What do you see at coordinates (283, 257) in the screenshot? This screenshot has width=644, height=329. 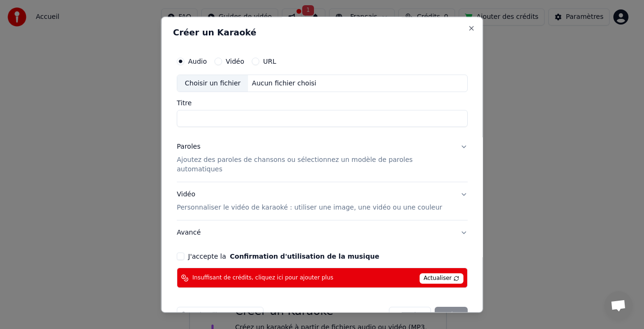 I see `label: J'accepte la` at bounding box center [283, 257].